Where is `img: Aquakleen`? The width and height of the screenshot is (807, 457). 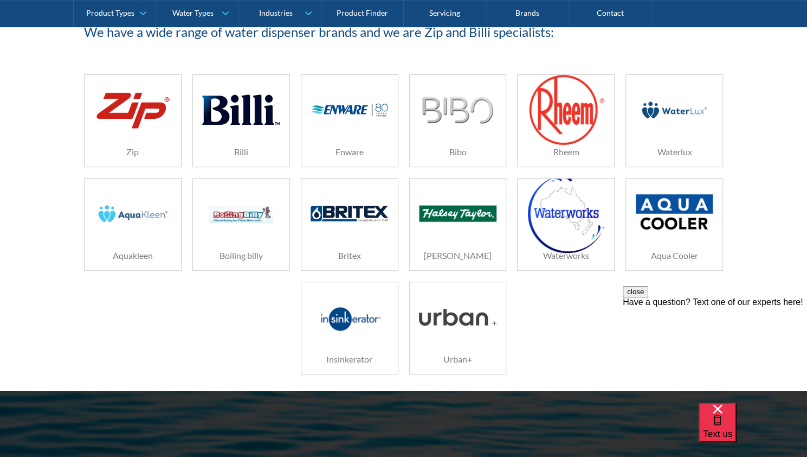 img: Aquakleen is located at coordinates (133, 213).